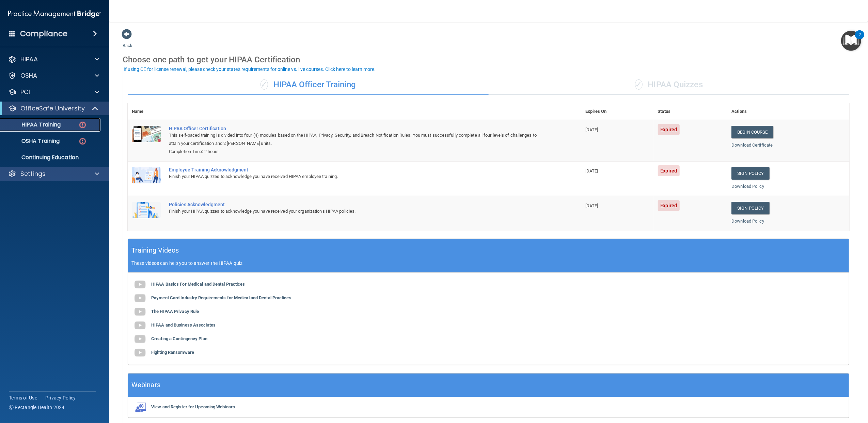 The image size is (868, 423). Describe the element at coordinates (53, 59) in the screenshot. I see `a: HIPAA` at that location.